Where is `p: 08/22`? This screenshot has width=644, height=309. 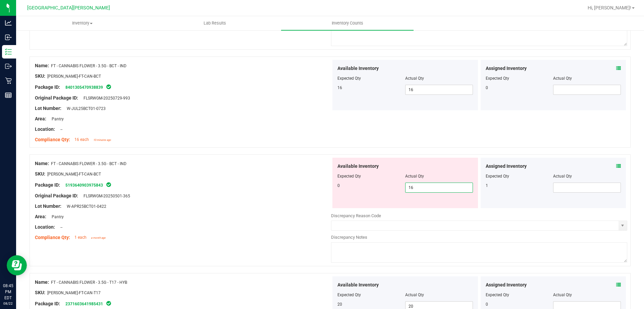
p: 08/22 is located at coordinates (8, 303).